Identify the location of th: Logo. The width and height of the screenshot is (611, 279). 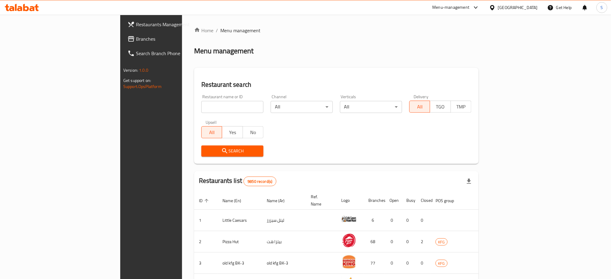
(350, 200).